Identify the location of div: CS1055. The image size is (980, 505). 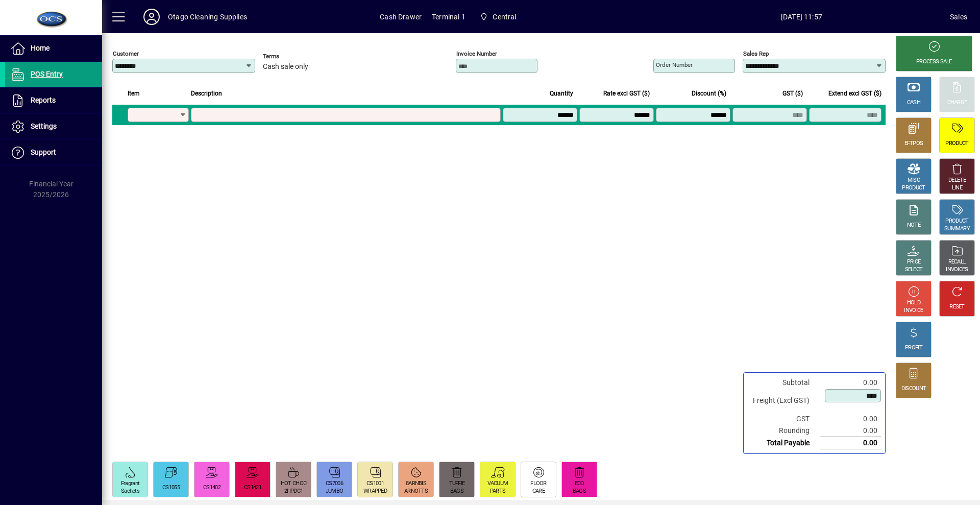
(171, 488).